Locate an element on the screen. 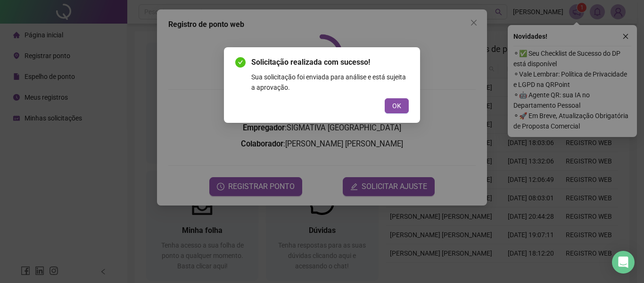  span: Solicitação realizada com sucesso! is located at coordinates (330, 62).